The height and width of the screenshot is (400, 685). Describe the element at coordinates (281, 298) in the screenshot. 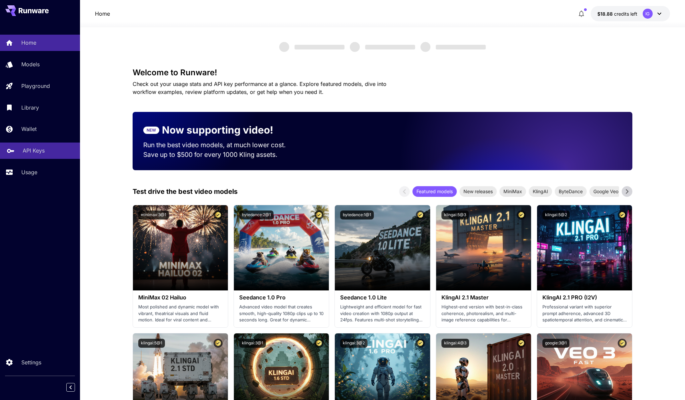

I see `h3: Seedance 1.0 Pro` at that location.